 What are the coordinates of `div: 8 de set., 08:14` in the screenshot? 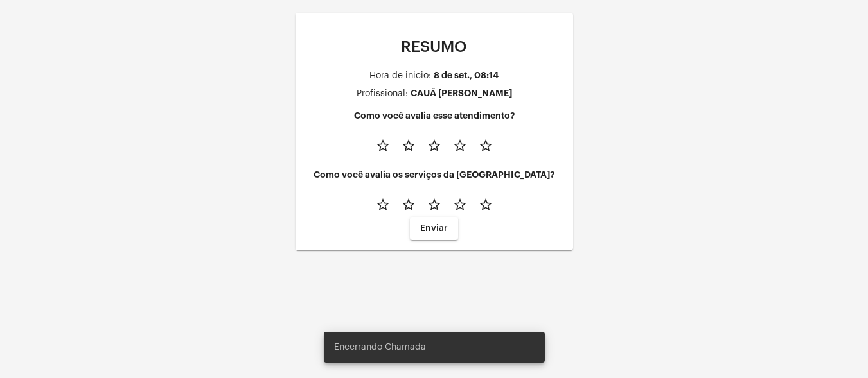 It's located at (466, 75).